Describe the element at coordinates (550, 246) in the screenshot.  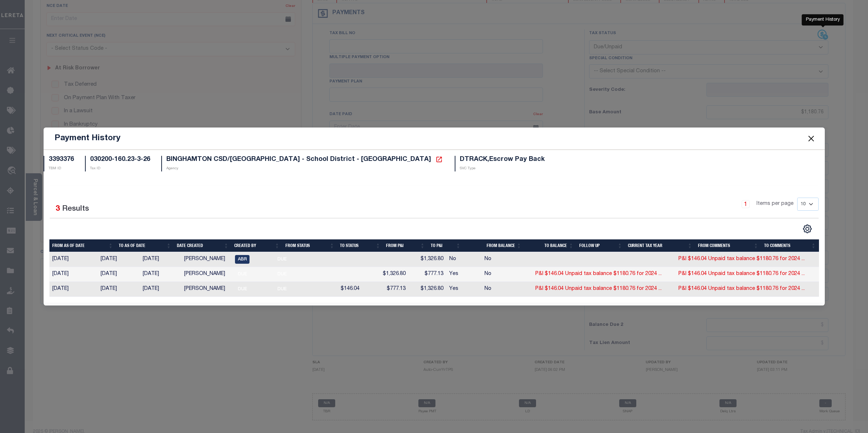
I see `th: To Balance: activate to sort column ascending` at that location.